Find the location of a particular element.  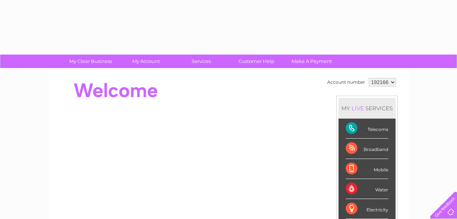

a: My Account is located at coordinates (146, 61).